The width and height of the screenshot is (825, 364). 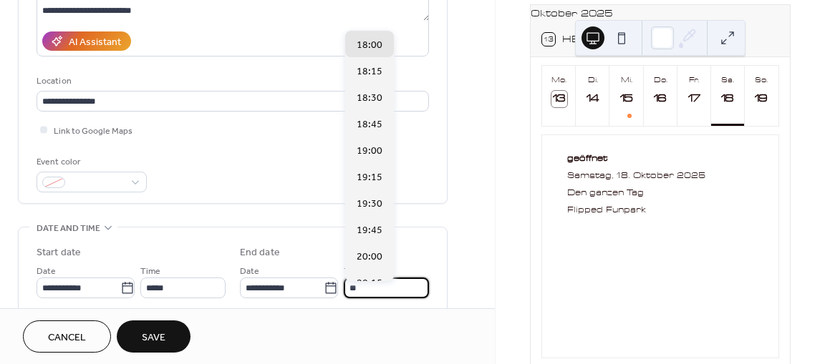 I want to click on div: Location, so click(x=231, y=81).